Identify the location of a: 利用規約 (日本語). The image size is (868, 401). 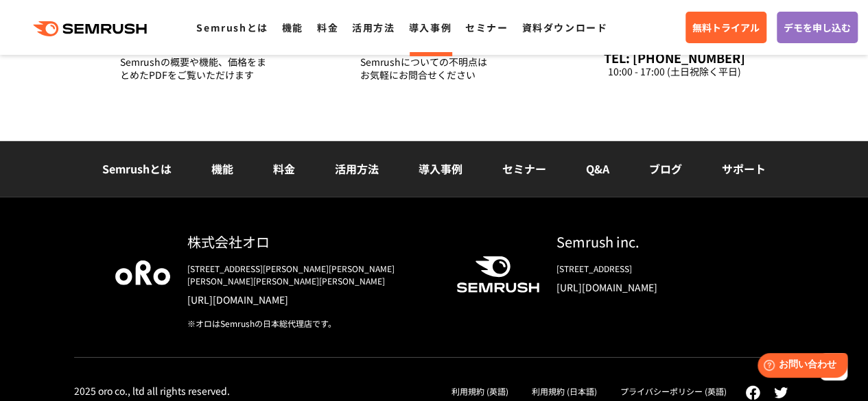
(564, 391).